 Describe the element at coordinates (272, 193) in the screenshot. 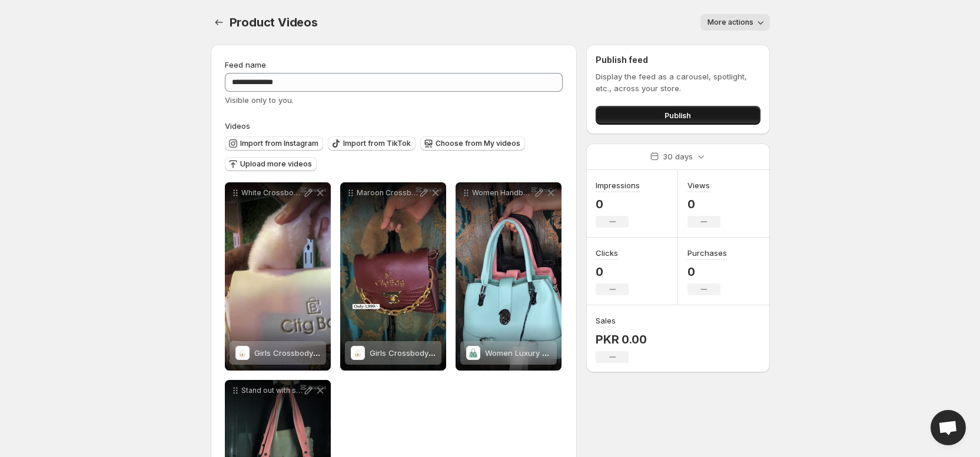

I see `p: White Crossbody with Fur Handle Shop Link in Bio CapCut bags foryou helloladies handbag` at that location.